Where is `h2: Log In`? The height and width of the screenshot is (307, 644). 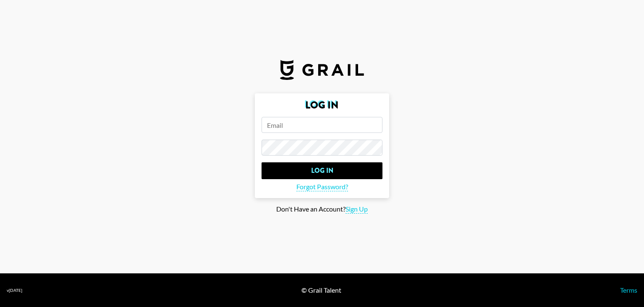 h2: Log In is located at coordinates (322, 105).